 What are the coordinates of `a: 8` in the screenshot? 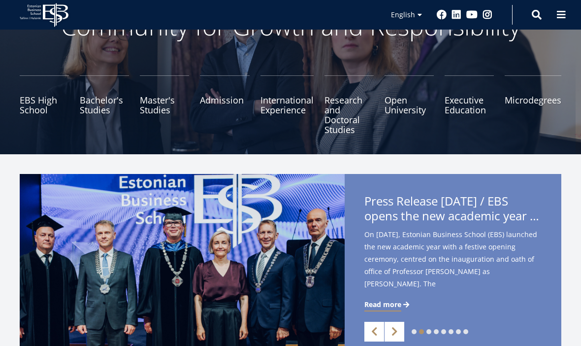 It's located at (466, 332).